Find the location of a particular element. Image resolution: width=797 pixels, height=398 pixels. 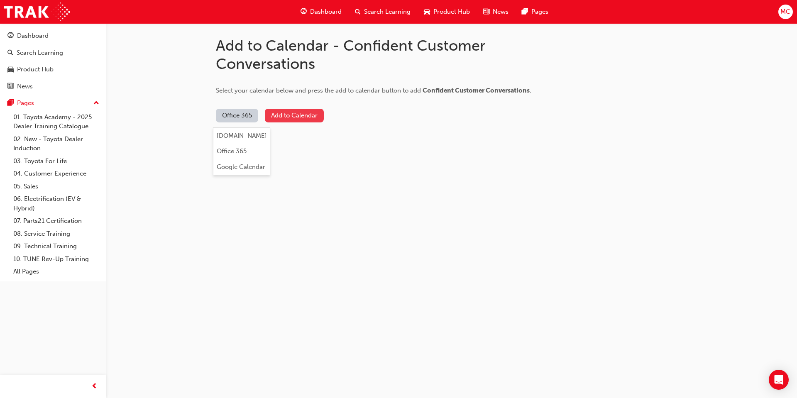

div: Dashboard is located at coordinates (33, 36).